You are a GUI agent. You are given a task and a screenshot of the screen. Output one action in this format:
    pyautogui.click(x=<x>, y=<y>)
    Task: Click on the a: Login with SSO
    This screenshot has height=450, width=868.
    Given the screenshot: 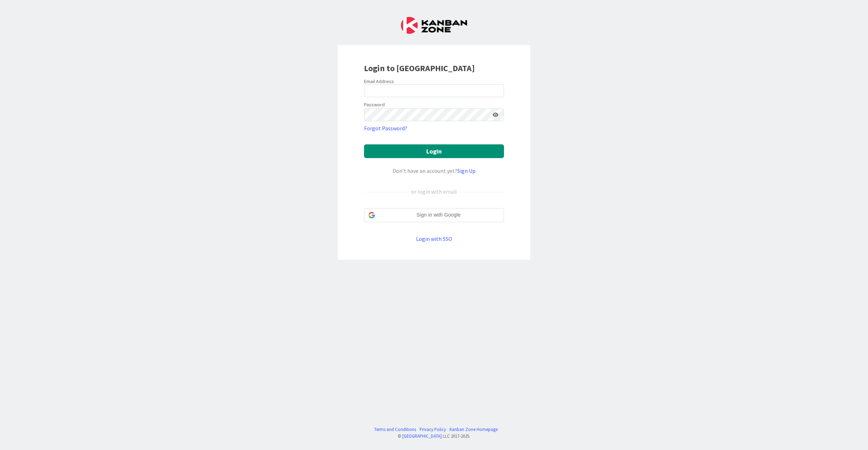 What is the action you would take?
    pyautogui.click(x=434, y=239)
    